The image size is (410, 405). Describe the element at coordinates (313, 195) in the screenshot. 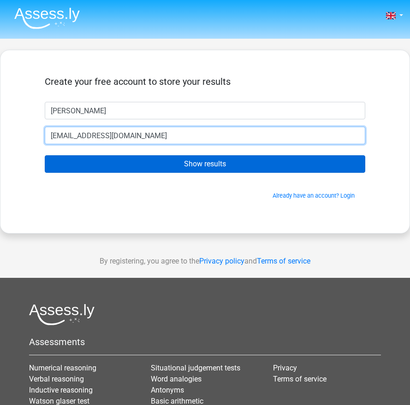

I see `a: Already have an account? Login` at that location.